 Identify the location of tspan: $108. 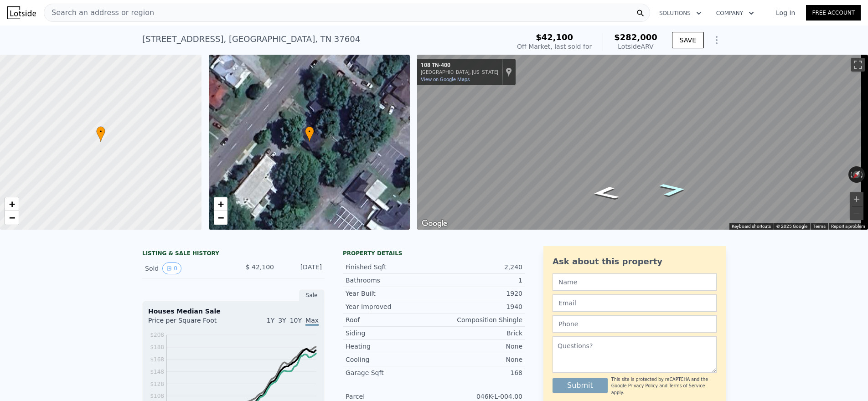
(157, 396).